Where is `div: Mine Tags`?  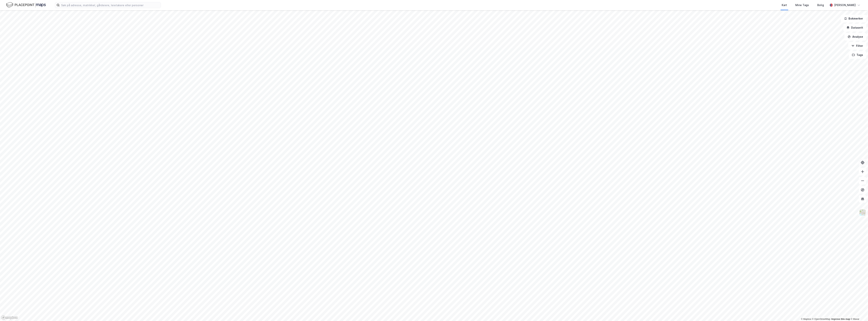 div: Mine Tags is located at coordinates (802, 5).